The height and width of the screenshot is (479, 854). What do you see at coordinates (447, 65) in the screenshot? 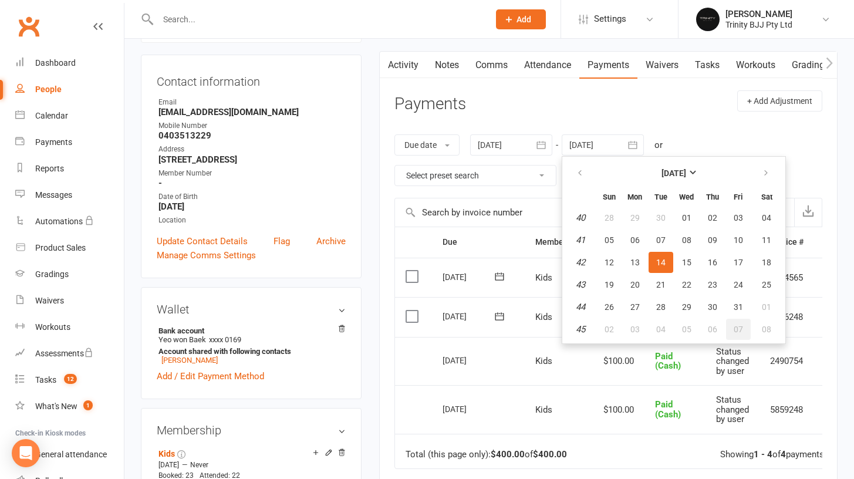
I see `a: Notes` at bounding box center [447, 65].